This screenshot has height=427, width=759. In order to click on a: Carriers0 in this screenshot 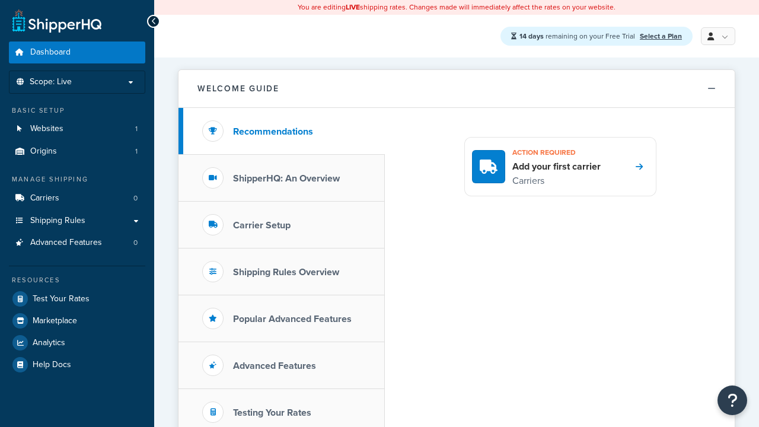, I will do `click(77, 198)`.